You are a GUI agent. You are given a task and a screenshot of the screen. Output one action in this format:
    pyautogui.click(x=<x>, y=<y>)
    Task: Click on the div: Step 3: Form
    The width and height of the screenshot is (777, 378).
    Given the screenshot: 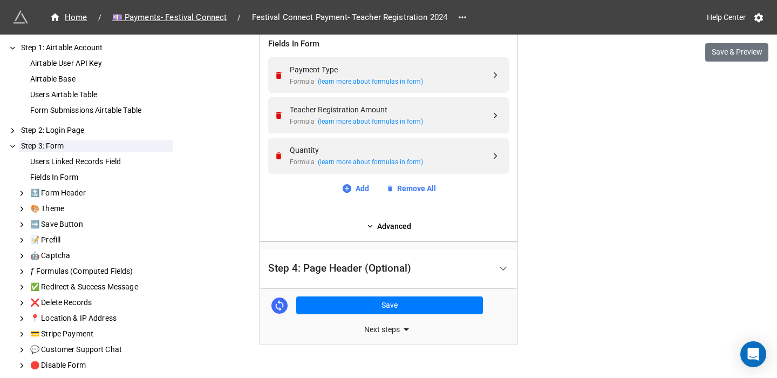 What is the action you would take?
    pyautogui.click(x=95, y=146)
    